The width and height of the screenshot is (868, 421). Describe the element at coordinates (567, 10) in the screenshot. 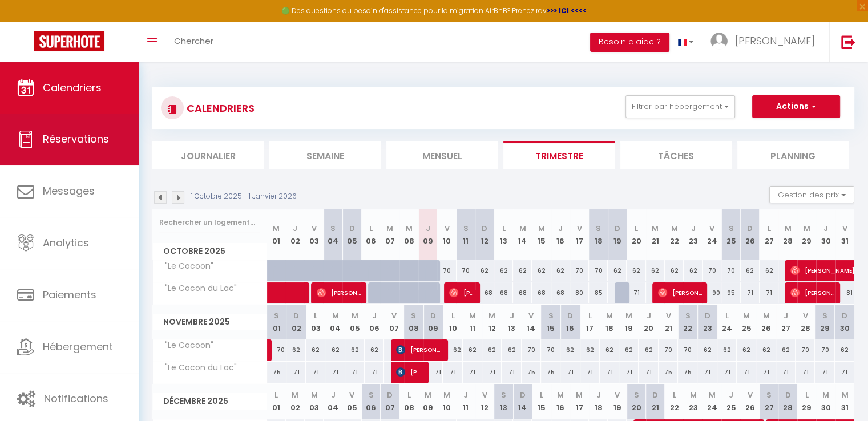

I see `strong: >>> ICI <<<<` at that location.